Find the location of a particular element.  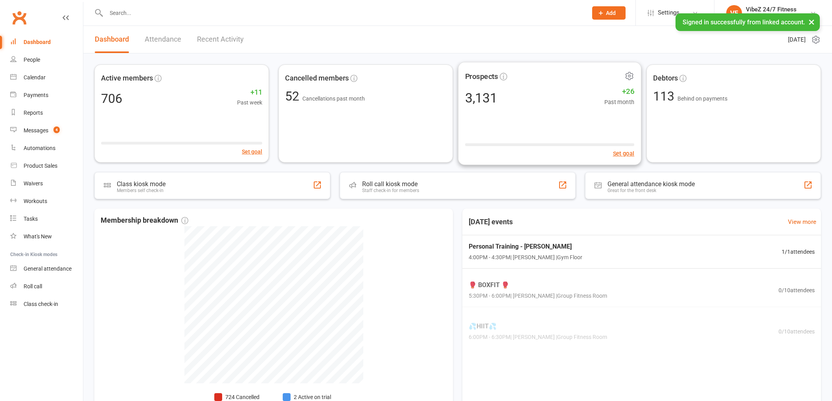

div: Waivers is located at coordinates (33, 184).